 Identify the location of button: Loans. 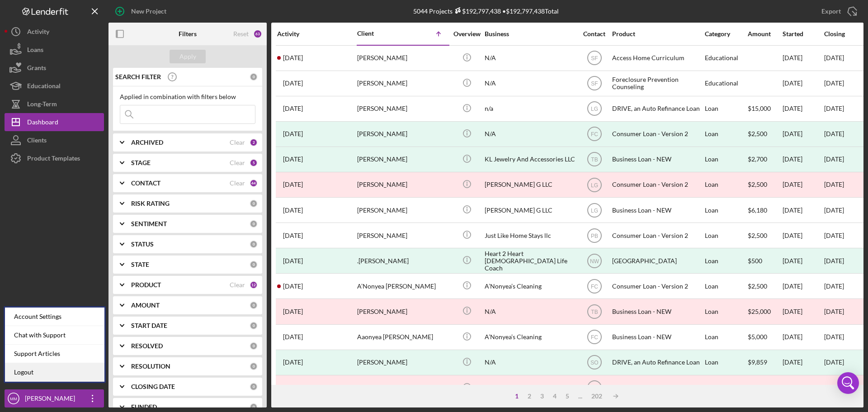
(54, 50).